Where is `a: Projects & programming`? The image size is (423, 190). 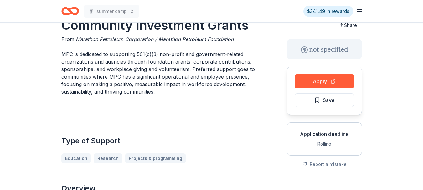
a: Projects & programming is located at coordinates (155, 159).